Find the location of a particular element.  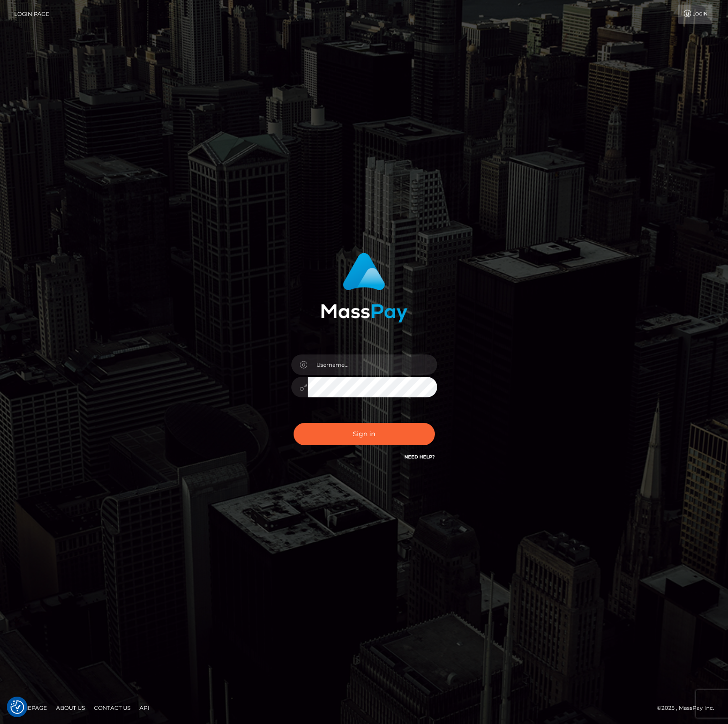

button: Consent Preferences is located at coordinates (18, 706).